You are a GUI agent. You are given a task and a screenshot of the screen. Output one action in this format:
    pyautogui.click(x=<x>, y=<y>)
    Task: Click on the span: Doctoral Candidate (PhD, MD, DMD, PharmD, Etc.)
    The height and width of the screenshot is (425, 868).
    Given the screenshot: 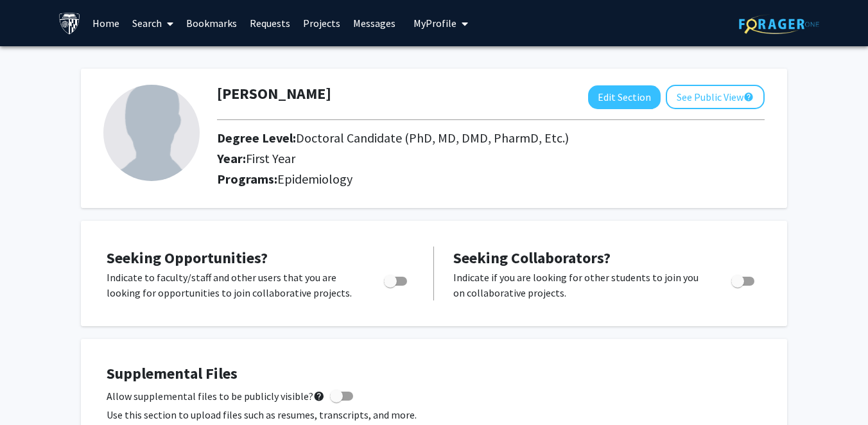 What is the action you would take?
    pyautogui.click(x=432, y=137)
    